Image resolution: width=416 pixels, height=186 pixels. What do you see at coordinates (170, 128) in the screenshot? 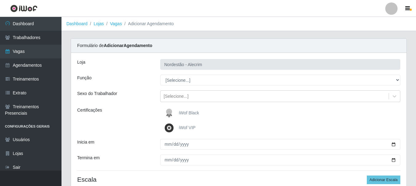
I see `img: iWof VIP` at bounding box center [170, 128].